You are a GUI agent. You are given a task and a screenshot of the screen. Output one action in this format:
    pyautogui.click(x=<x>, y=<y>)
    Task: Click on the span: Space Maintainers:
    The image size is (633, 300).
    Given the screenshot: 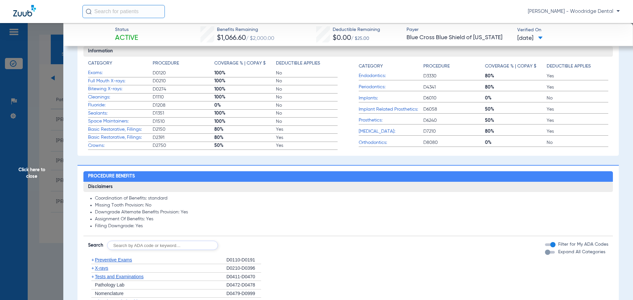 What is the action you would take?
    pyautogui.click(x=120, y=121)
    